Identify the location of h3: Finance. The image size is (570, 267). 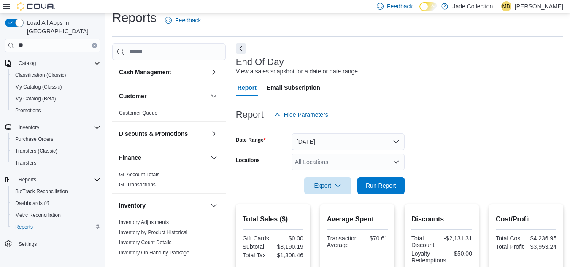
(130, 158).